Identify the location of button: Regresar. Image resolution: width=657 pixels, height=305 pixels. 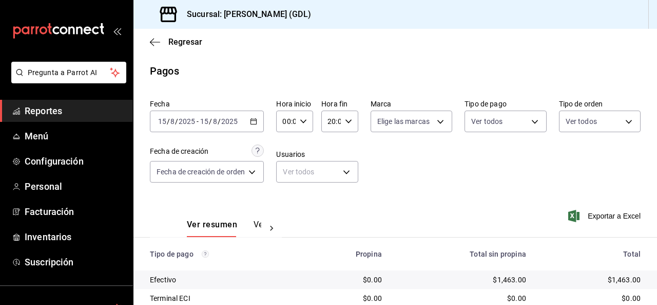
(176, 42).